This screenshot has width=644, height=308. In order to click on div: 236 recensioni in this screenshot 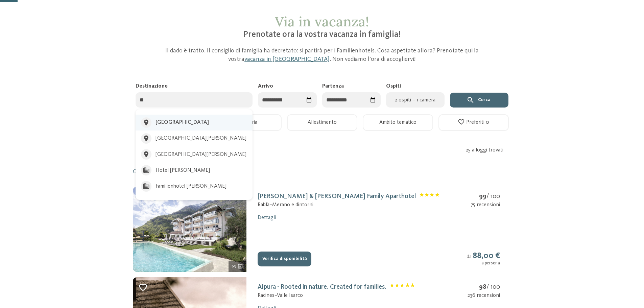, I will do `click(484, 295)`.